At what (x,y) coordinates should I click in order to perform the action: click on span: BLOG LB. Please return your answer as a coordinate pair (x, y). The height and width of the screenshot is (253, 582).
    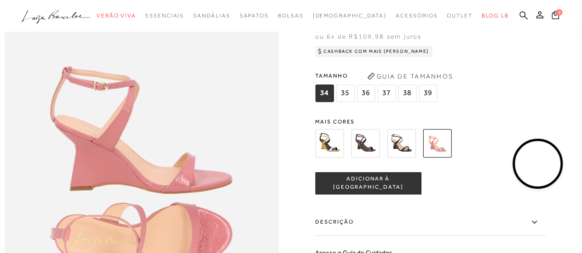
    Looking at the image, I should click on (495, 16).